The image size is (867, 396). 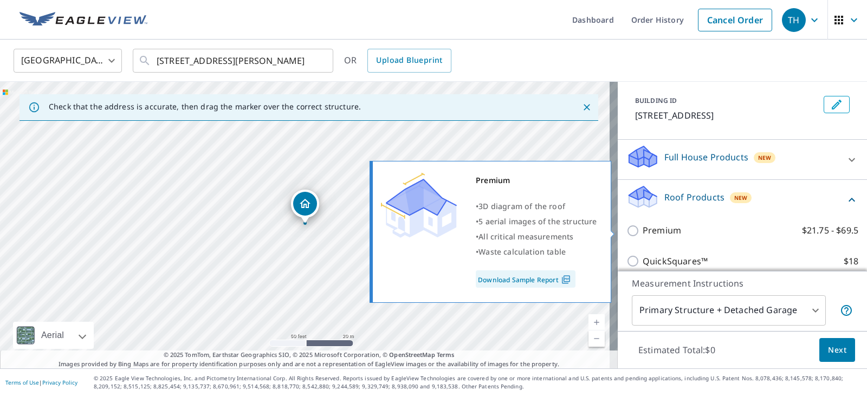 I want to click on button: Close, so click(x=587, y=107).